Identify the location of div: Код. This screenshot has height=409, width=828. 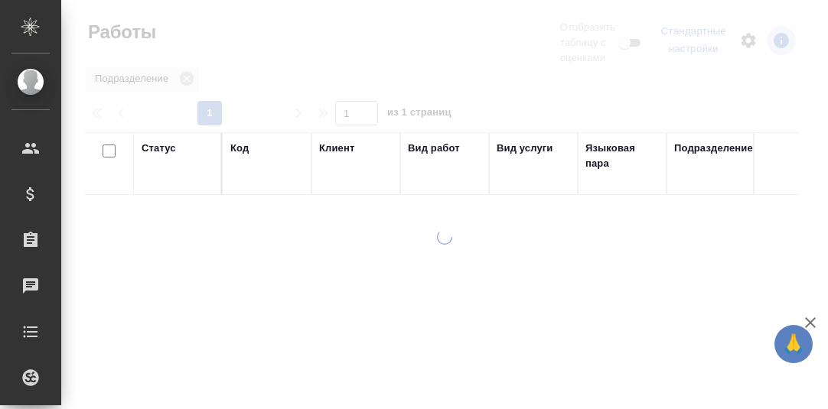
(239, 148).